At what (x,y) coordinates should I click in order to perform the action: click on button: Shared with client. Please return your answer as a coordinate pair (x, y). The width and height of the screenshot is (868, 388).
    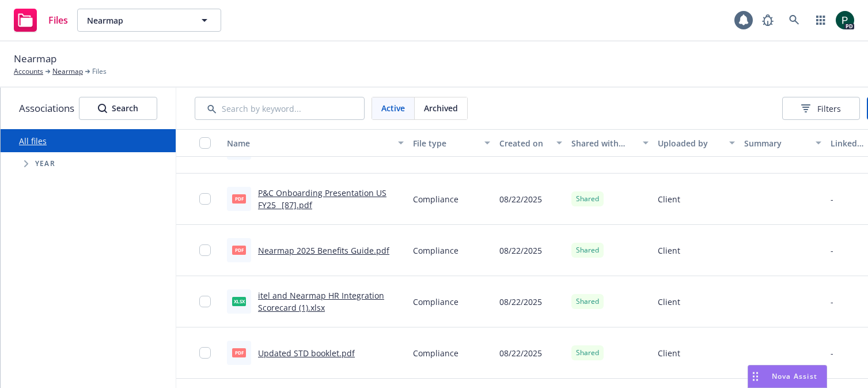
    Looking at the image, I should click on (610, 143).